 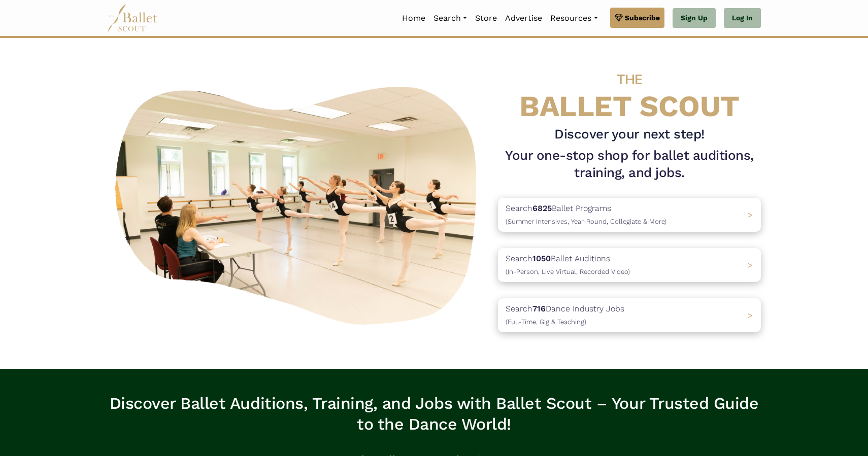 What do you see at coordinates (629, 165) in the screenshot?
I see `h1: Your one-stop shop for ballet auditions, training, and jobs.` at bounding box center [629, 165].